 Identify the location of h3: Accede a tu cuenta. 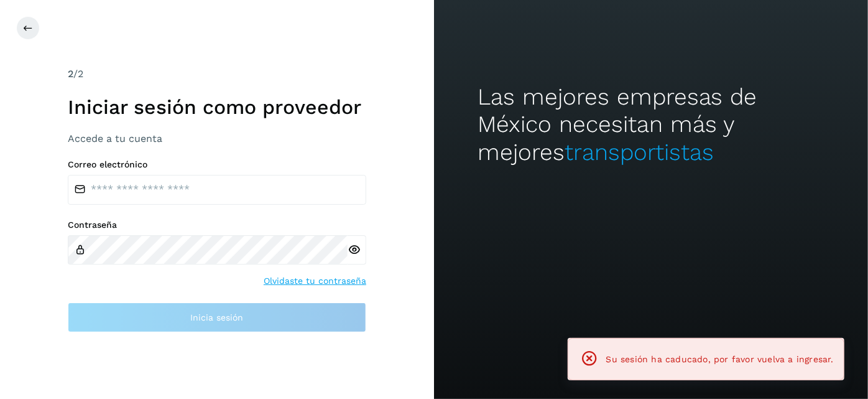
(217, 138).